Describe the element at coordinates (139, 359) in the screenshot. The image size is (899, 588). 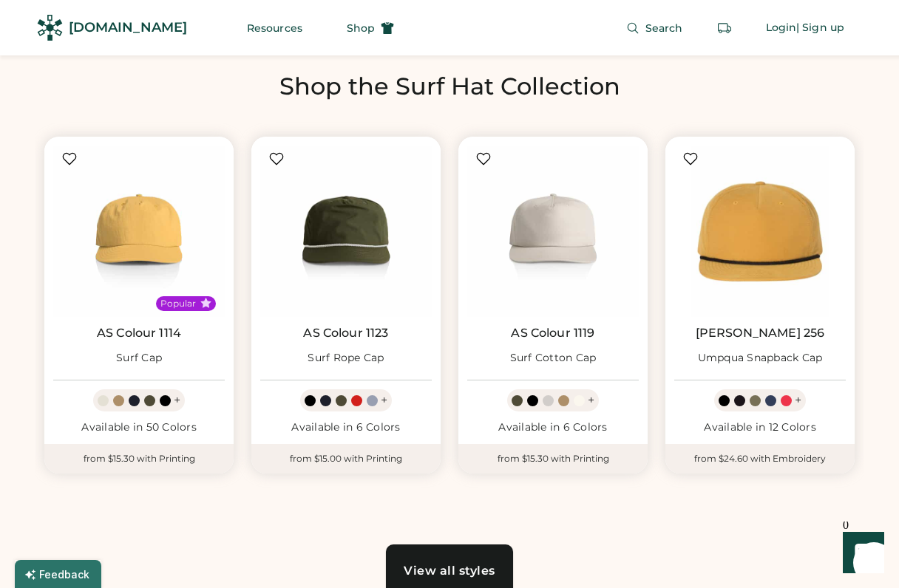
I see `div: Surf Cap` at that location.